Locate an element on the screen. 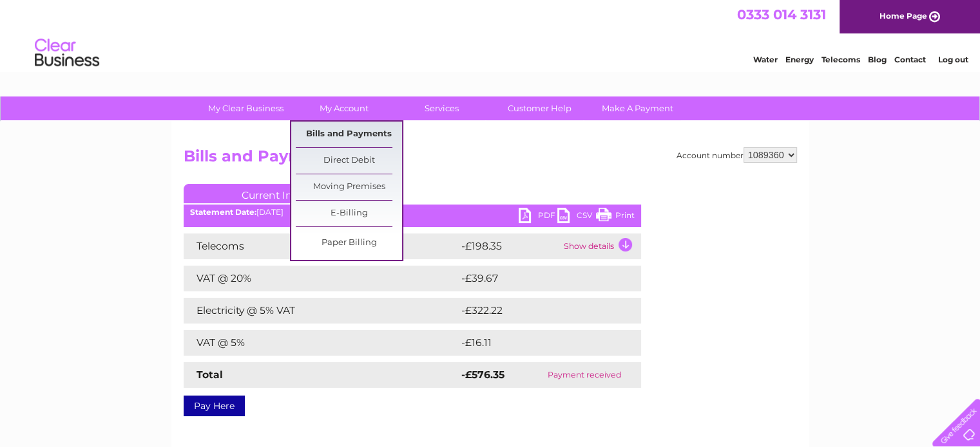  a: My Clear Business is located at coordinates (245, 108).